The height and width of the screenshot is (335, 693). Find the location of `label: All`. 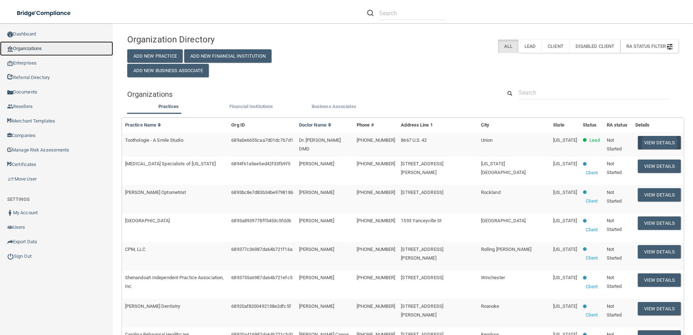

label: All is located at coordinates (508, 46).